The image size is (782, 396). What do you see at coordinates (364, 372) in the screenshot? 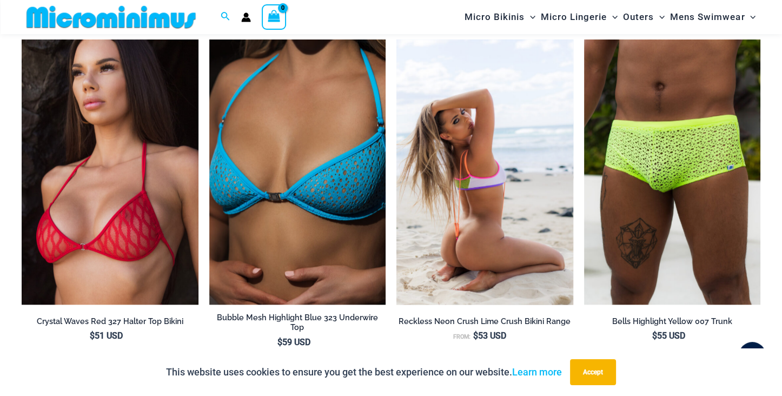
I see `p: This website uses cookies to ensure you get the best experience on our website.` at bounding box center [364, 372].